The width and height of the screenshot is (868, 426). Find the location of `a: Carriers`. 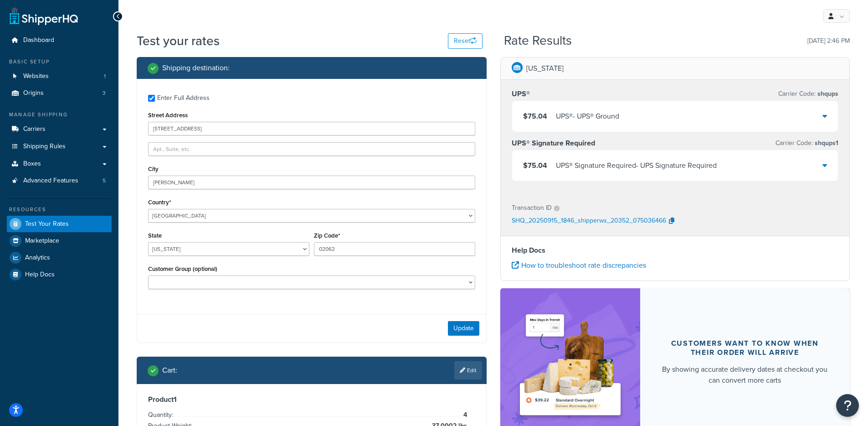

a: Carriers is located at coordinates (59, 129).